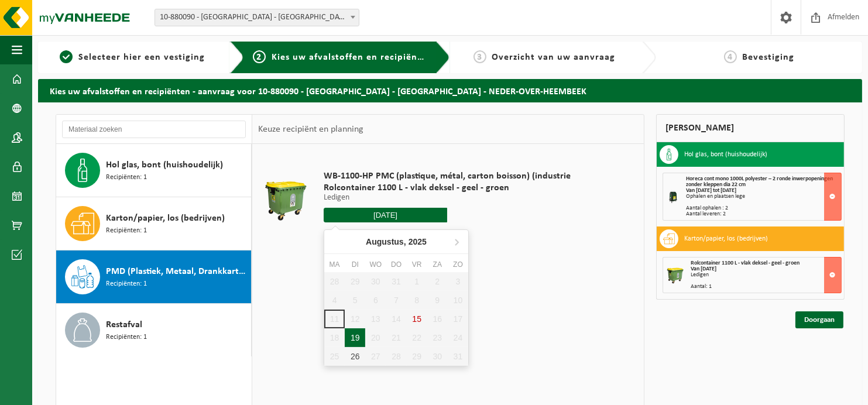 The height and width of the screenshot is (405, 868). What do you see at coordinates (154, 224) in the screenshot?
I see `button: Karton/papier, los (bedrijven) Recipiënten: 1` at bounding box center [154, 224].